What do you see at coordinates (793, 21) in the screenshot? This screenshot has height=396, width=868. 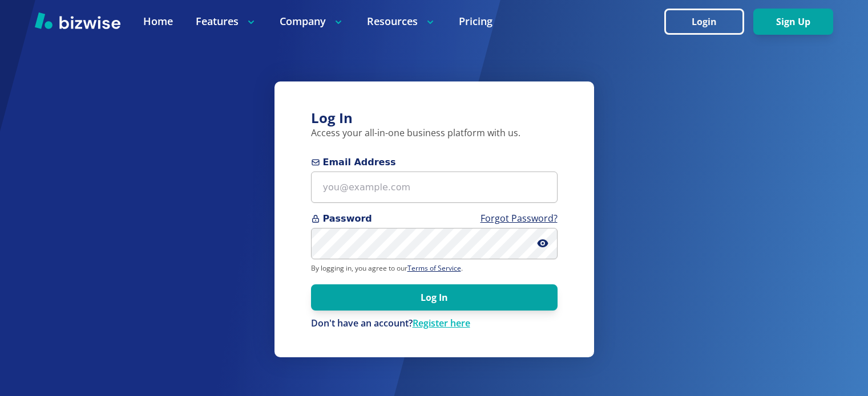 I see `a: Sign Up` at bounding box center [793, 21].